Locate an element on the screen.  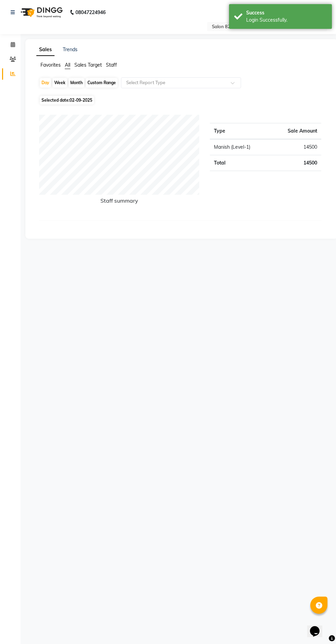
img: logo is located at coordinates (41, 12).